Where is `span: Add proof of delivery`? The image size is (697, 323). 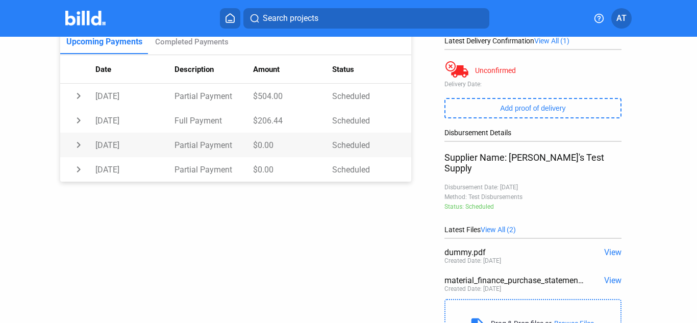 span: Add proof of delivery is located at coordinates (532, 108).